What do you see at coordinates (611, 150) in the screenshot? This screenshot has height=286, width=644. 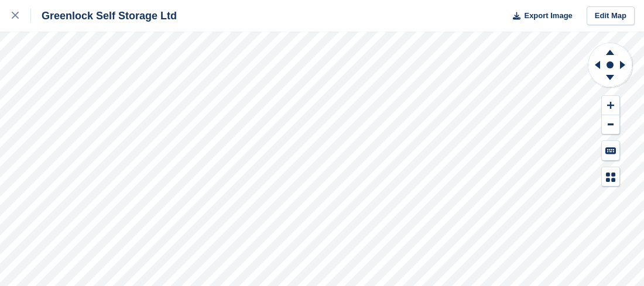 I see `button: Keyboard Shortcuts` at bounding box center [611, 150].